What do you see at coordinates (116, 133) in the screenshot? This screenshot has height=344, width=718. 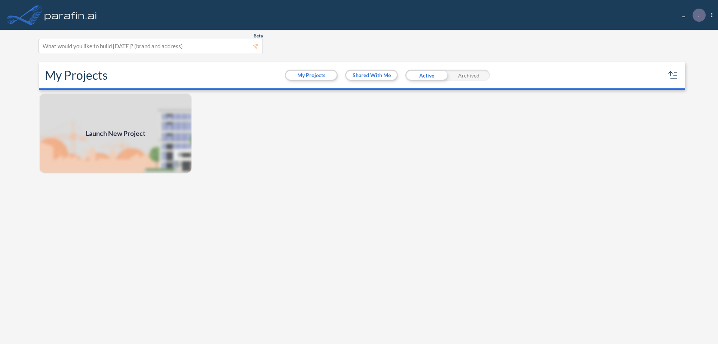 I see `a: Launch New Project` at bounding box center [116, 133].